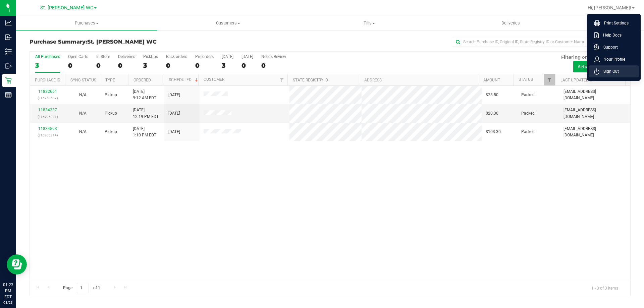  I want to click on a: Purchase ID, so click(48, 80).